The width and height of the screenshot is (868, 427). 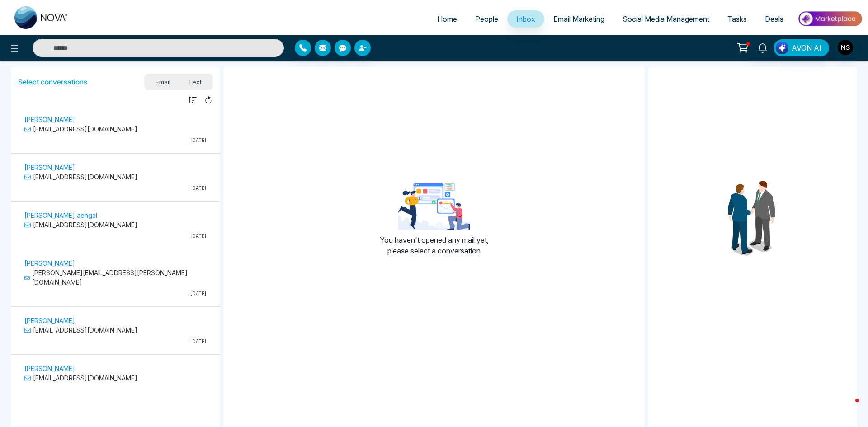 I want to click on span: Inbox, so click(x=525, y=19).